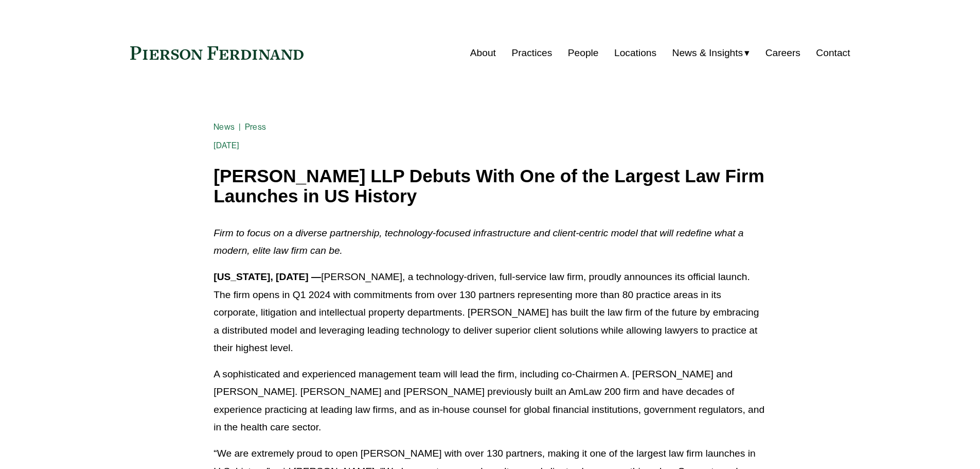  What do you see at coordinates (479, 241) in the screenshot?
I see `em: Firm to focus on a diverse partnership, technology-focused infrastructure and client-centric mode...` at bounding box center [479, 241].